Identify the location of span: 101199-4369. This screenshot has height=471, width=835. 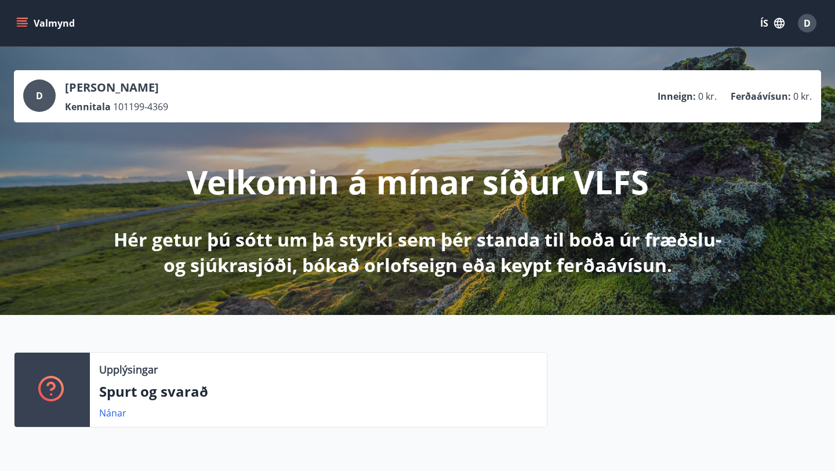
(140, 107).